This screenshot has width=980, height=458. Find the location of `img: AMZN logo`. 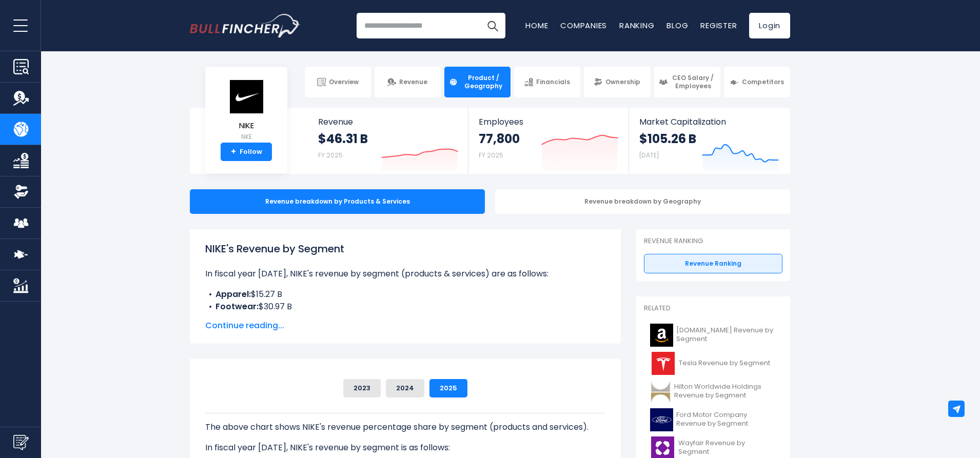

img: AMZN logo is located at coordinates (661, 335).